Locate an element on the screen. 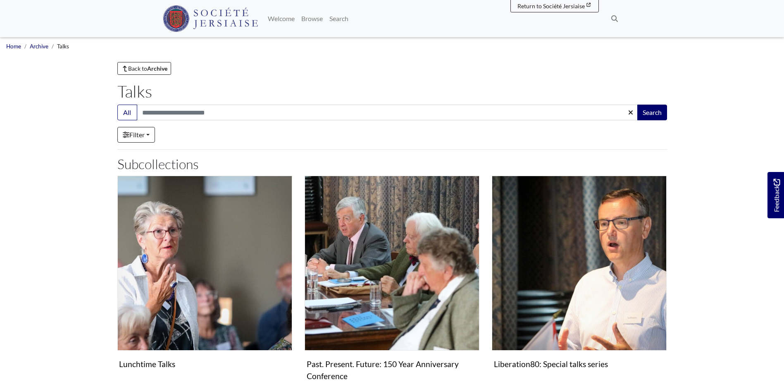 The height and width of the screenshot is (382, 784). img: Liberation80: Special talks series is located at coordinates (579, 263).